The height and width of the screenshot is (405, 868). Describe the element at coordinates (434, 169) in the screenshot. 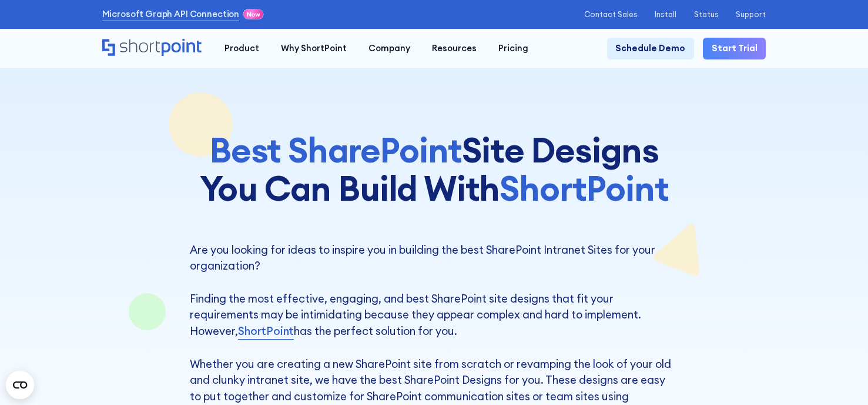

I see `h1: Site Designs You Can Build With` at that location.